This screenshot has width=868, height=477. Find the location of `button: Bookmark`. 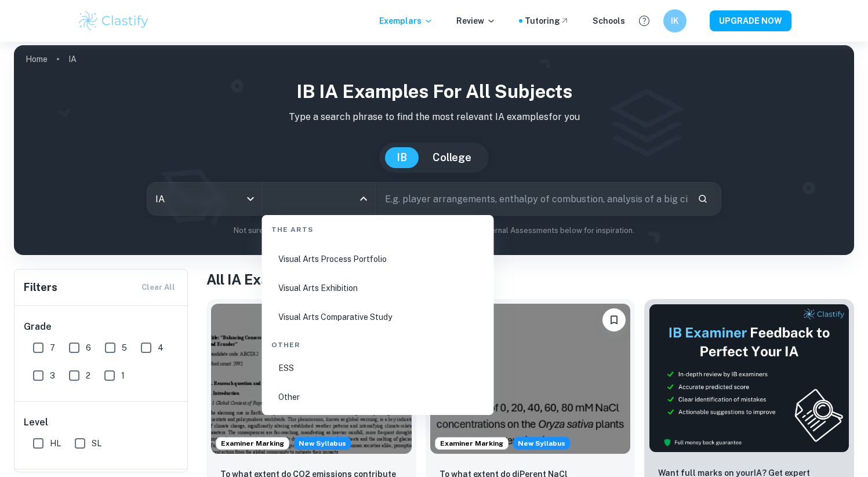

button: Bookmark is located at coordinates (614, 320).